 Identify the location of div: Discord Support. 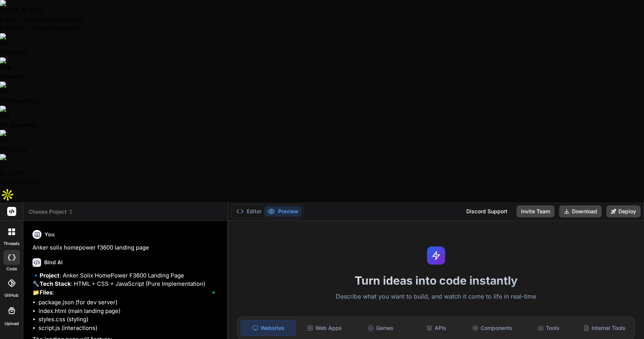
(487, 212).